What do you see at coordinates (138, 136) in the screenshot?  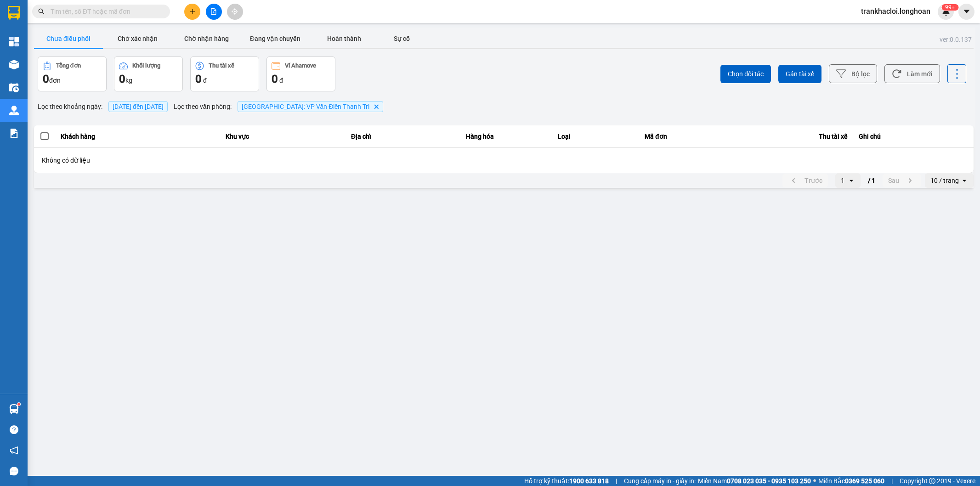 I see `th: Khách hàng` at bounding box center [138, 136].